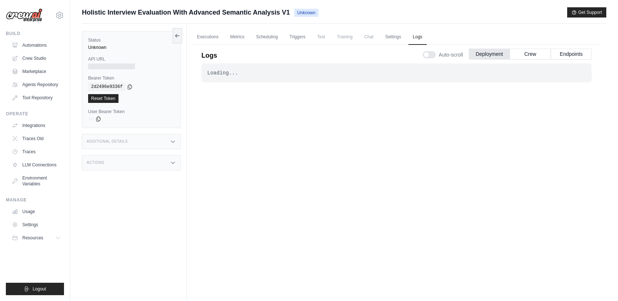  Describe the element at coordinates (36, 126) in the screenshot. I see `a: Integrations` at that location.